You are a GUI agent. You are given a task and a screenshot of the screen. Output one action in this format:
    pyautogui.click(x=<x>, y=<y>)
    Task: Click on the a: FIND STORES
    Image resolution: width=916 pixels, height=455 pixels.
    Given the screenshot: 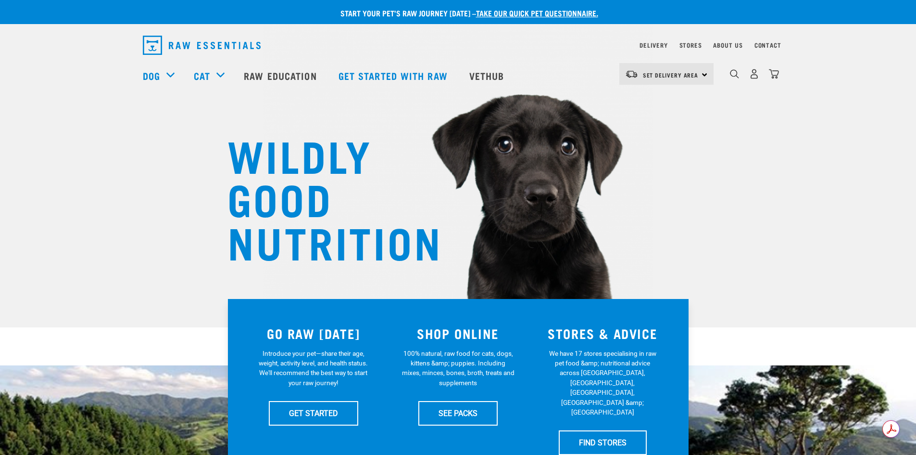 What is the action you would take?
    pyautogui.click(x=603, y=442)
    